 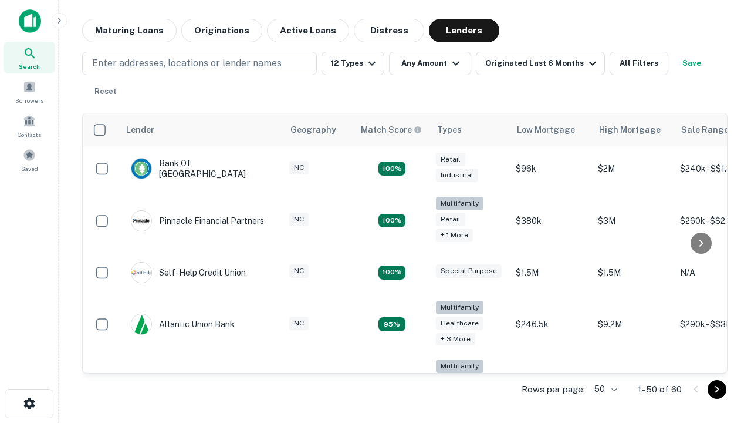 What do you see at coordinates (29, 160) in the screenshot?
I see `a: Saved` at bounding box center [29, 160].